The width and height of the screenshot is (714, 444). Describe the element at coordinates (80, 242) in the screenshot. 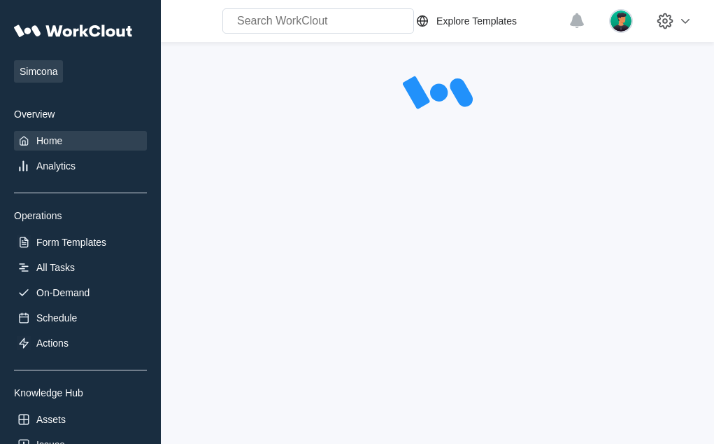

I see `a: Form Templates` at that location.